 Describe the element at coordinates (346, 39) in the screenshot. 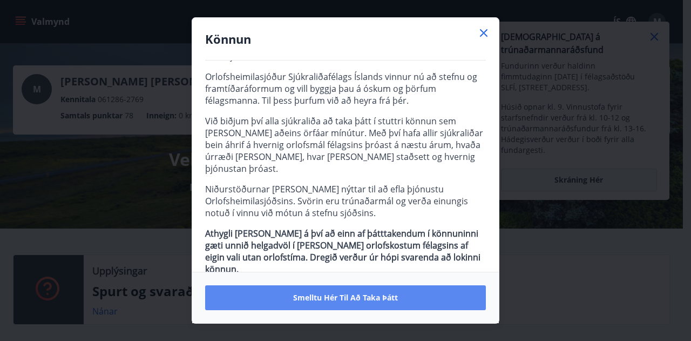

I see `h4: Könnun` at that location.